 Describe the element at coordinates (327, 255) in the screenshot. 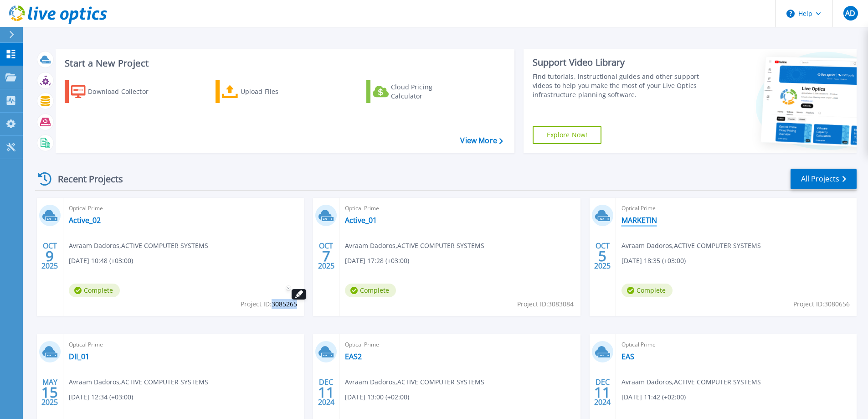

I see `span: 7` at that location.